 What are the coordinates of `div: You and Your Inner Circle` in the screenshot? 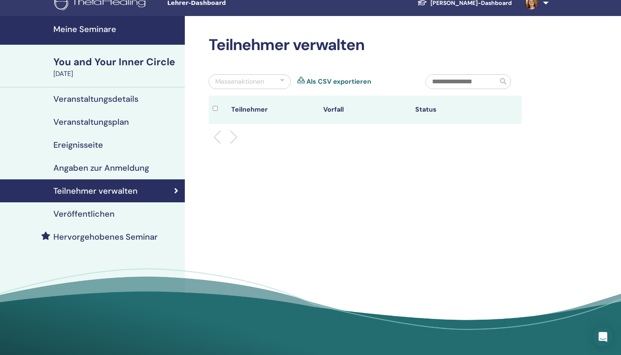 It's located at (117, 62).